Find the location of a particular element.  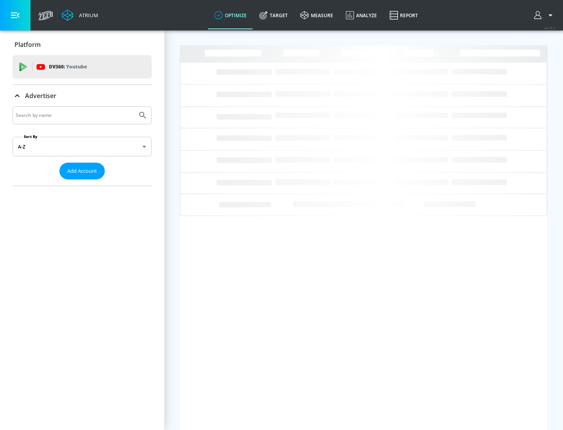

div: A-Z is located at coordinates (82, 147).